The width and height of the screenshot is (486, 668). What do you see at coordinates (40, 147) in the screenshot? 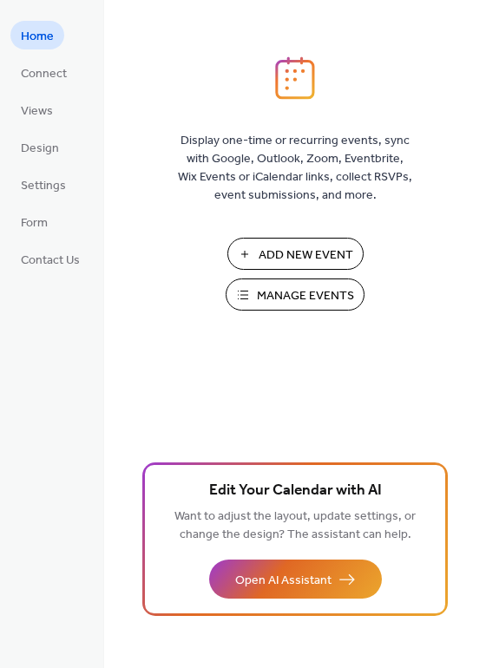
I see `a: Design` at bounding box center [40, 147].